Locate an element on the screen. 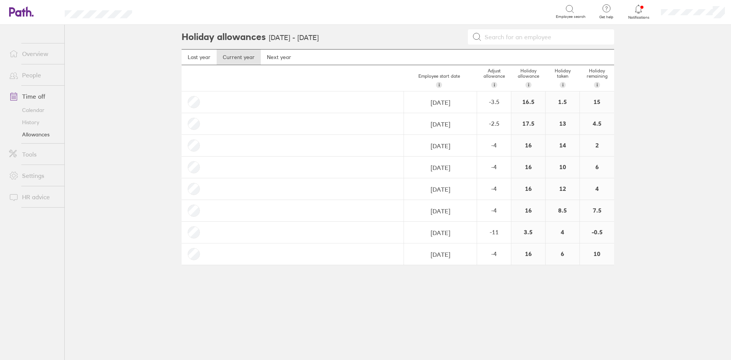 This screenshot has height=360, width=731. div: 15 is located at coordinates (597, 102).